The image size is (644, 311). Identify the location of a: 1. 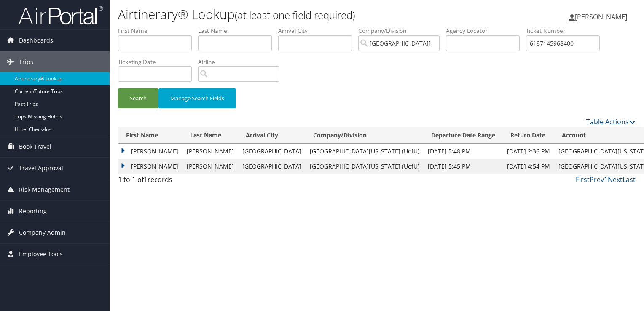
(606, 180).